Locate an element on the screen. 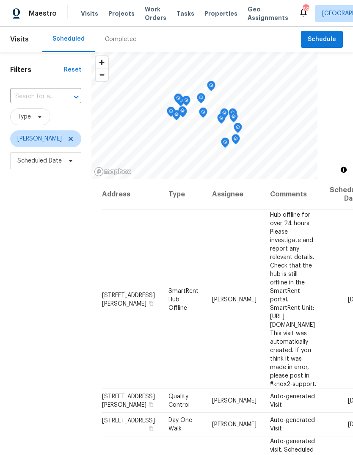  span: Geo Assignments is located at coordinates (268, 14).